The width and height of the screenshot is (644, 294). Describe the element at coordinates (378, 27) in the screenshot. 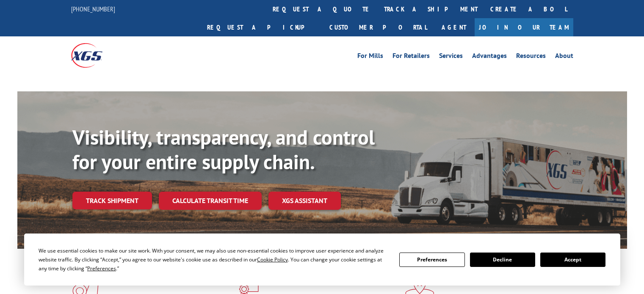

I see `a: Customer Portal` at that location.